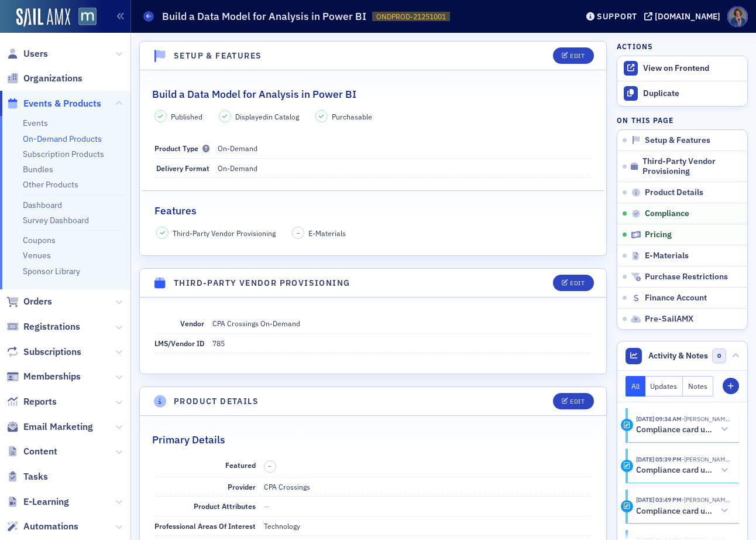 This screenshot has height=540, width=756. Describe the element at coordinates (44, 352) in the screenshot. I see `a: Subscriptions` at that location.